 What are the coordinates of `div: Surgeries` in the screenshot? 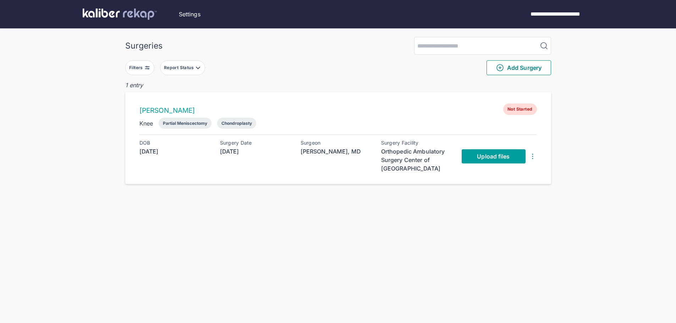 It's located at (144, 46).